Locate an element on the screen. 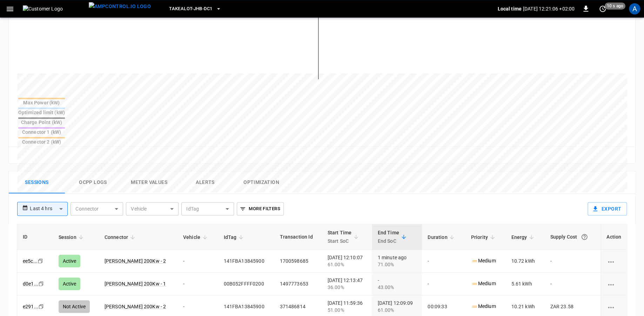 Image resolution: width=644 pixels, height=316 pixels. span: Connector is located at coordinates (121, 237).